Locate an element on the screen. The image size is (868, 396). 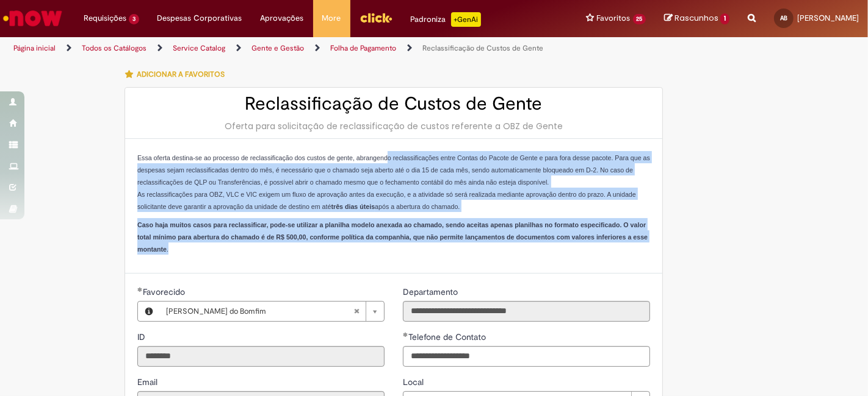
span: Essa oferta destina-se ao processo de reclassificação dos custos de gente, abrangendo reclassific... is located at coordinates (394, 170).